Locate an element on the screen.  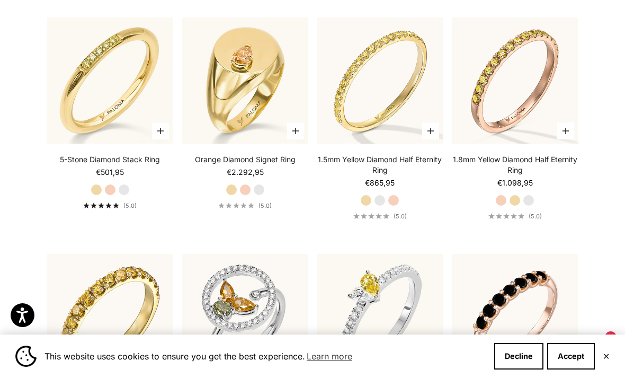
a: #YellowGold #RoseGold #WhiteGold is located at coordinates (110, 81).